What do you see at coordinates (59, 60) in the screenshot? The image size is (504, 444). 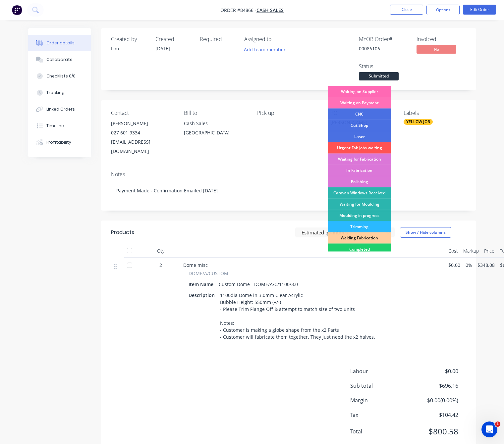 I see `div: Collaborate` at bounding box center [59, 60].